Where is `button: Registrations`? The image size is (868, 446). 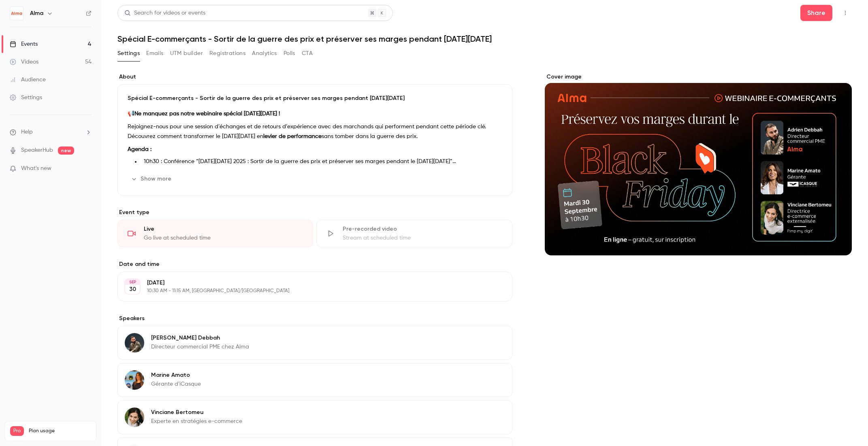
button: Registrations is located at coordinates (227, 53).